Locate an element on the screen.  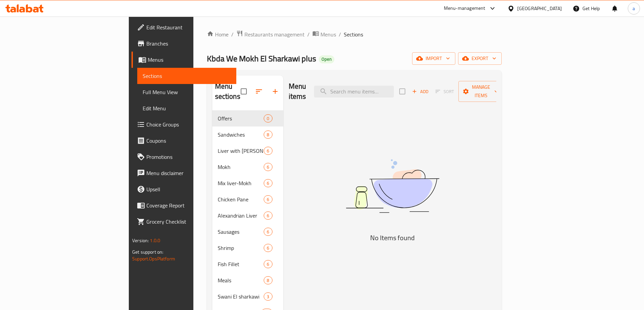
a: Edit Menu is located at coordinates (187, 109).